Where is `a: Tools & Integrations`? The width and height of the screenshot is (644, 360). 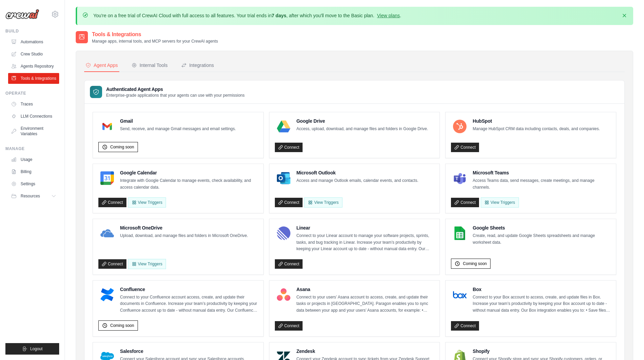 a: Tools & Integrations is located at coordinates (33, 78).